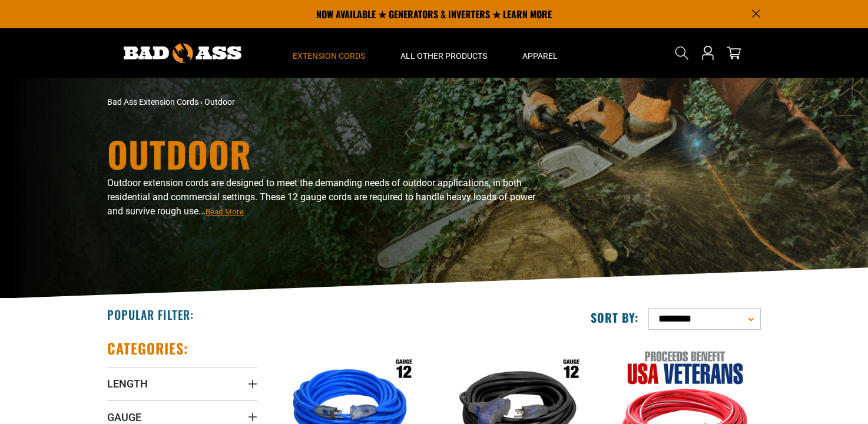  I want to click on a: Bad Ass Extension Cords, so click(153, 102).